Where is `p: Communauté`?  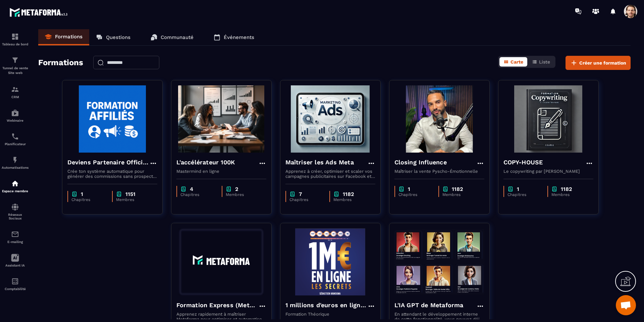 p: Communauté is located at coordinates (177, 37).